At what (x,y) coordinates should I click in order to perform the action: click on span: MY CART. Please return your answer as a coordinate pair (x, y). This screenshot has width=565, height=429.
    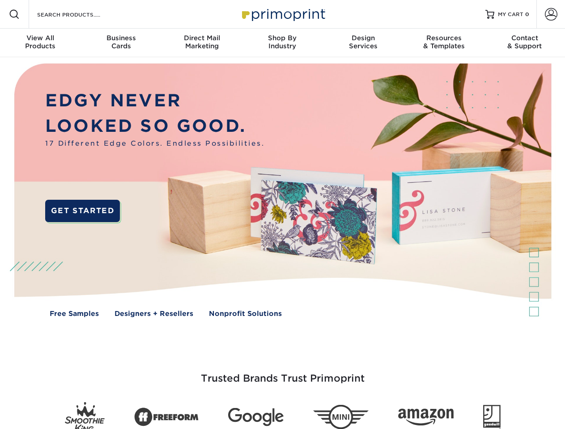
    Looking at the image, I should click on (510, 14).